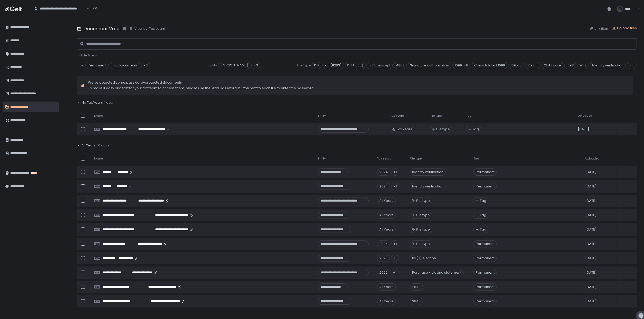 This screenshot has height=319, width=644. What do you see at coordinates (608, 65) in the screenshot?
I see `span: Identity verification` at bounding box center [608, 65].